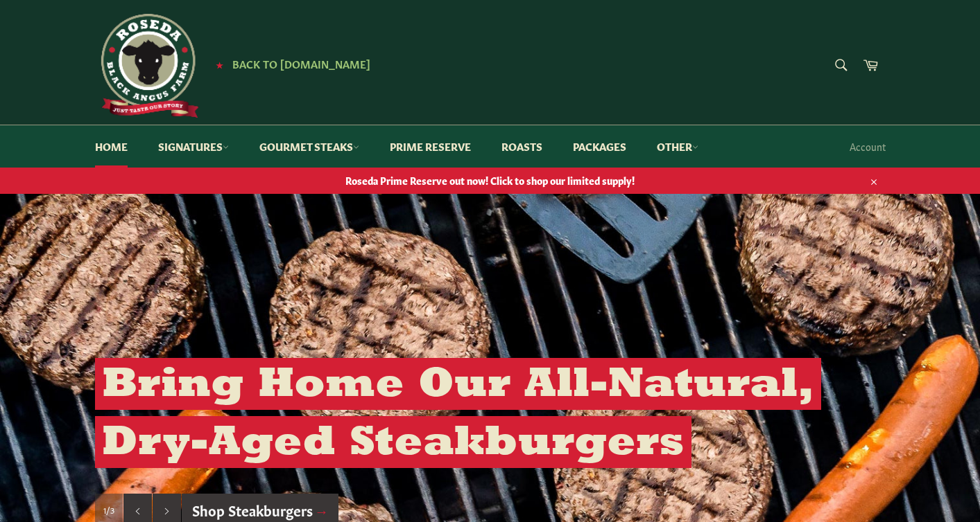  What do you see at coordinates (522, 146) in the screenshot?
I see `a: Roasts` at bounding box center [522, 146].